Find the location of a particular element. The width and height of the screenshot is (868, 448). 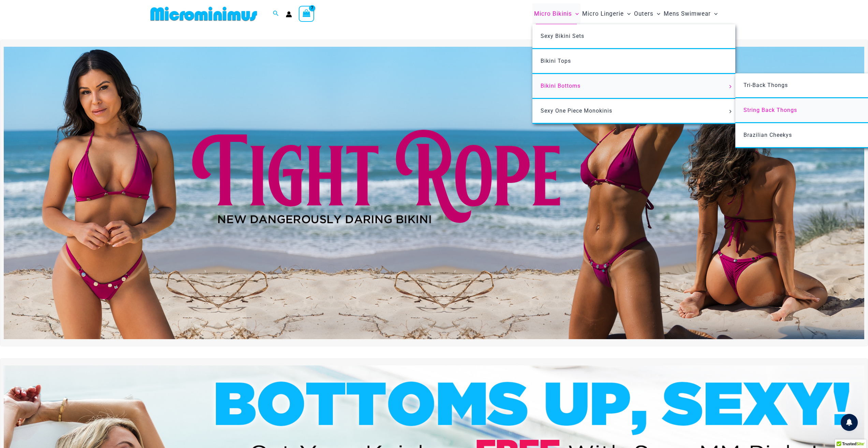

nav: Site Navigation is located at coordinates (626, 14).